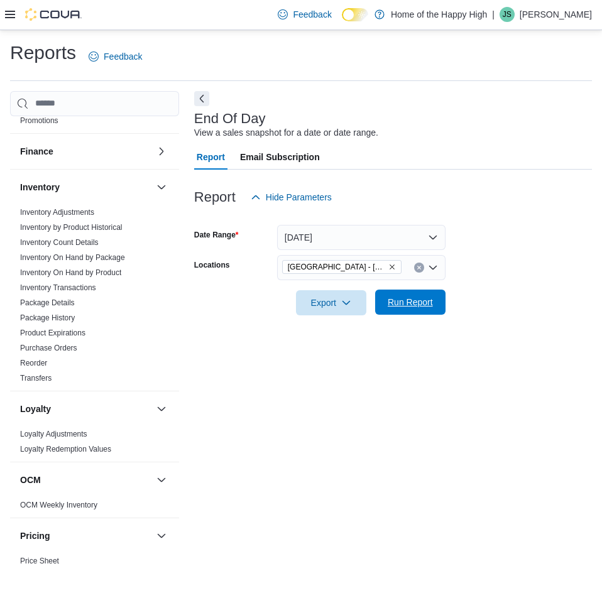  I want to click on a: Price Sheet, so click(40, 561).